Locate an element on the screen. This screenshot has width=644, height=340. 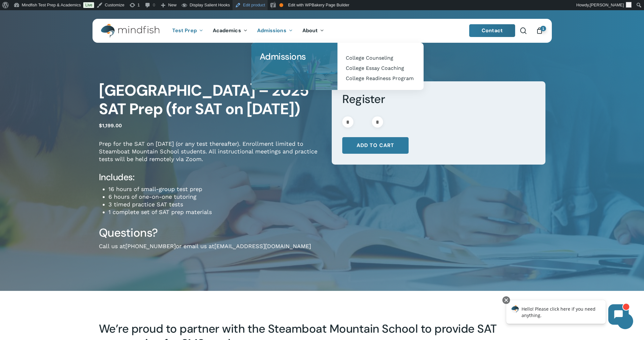
h4: Includes: is located at coordinates (211, 177).